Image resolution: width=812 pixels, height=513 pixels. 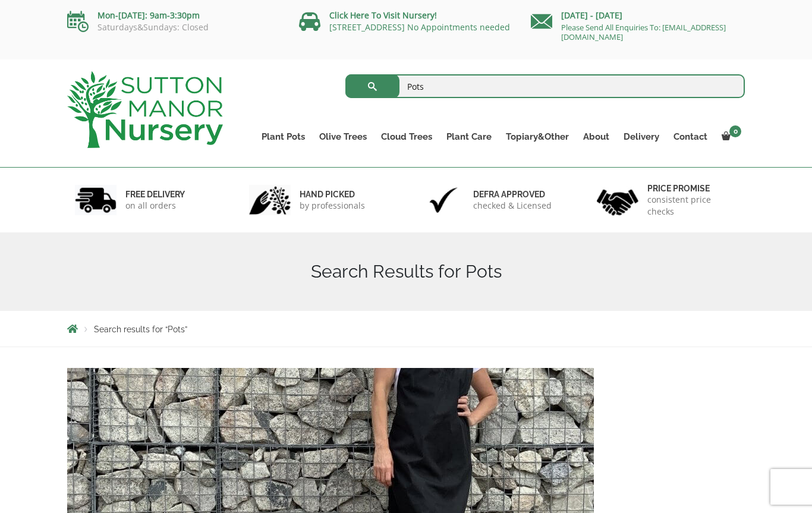 What do you see at coordinates (735, 132) in the screenshot?
I see `span: 0` at bounding box center [735, 132].